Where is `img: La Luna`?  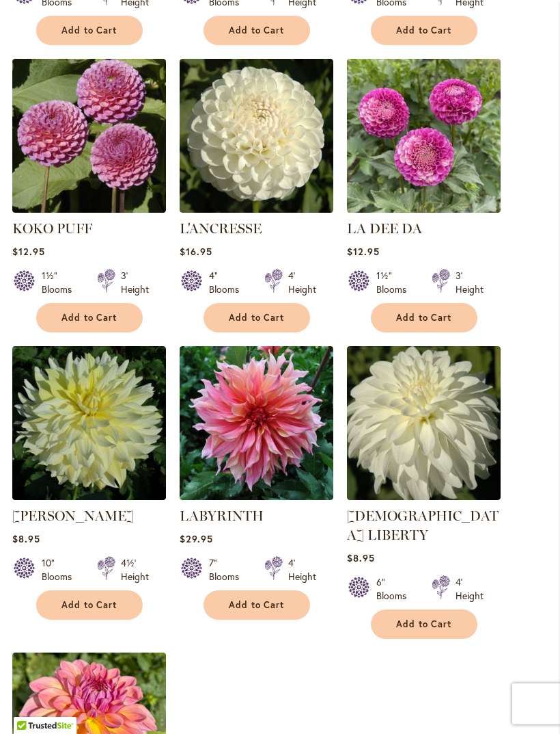
img: La Luna is located at coordinates (88, 423).